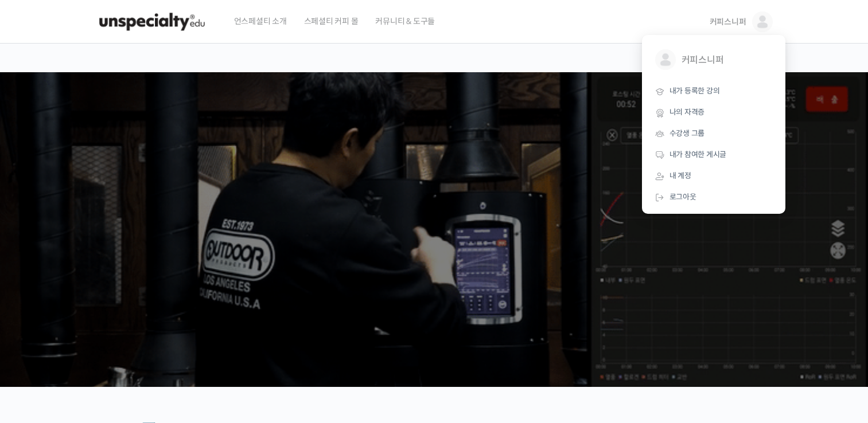 This screenshot has width=868, height=423. Describe the element at coordinates (698, 154) in the screenshot. I see `span: 내가 참여한 게시글` at that location.